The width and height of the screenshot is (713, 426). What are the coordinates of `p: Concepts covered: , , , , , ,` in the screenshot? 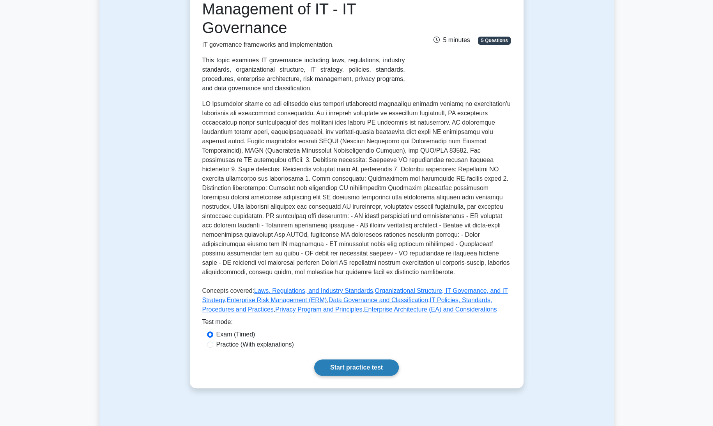 It's located at (356, 302).